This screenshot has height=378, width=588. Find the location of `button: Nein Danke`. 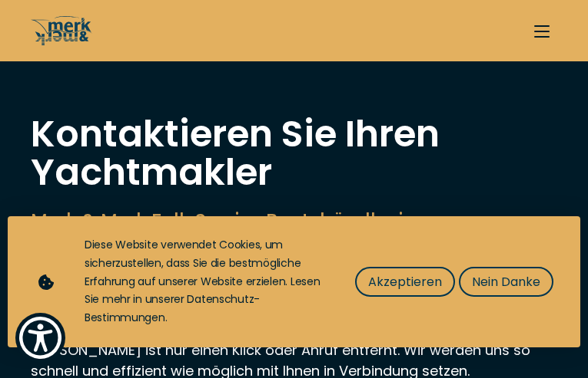

button: Nein Danke is located at coordinates (505, 281).